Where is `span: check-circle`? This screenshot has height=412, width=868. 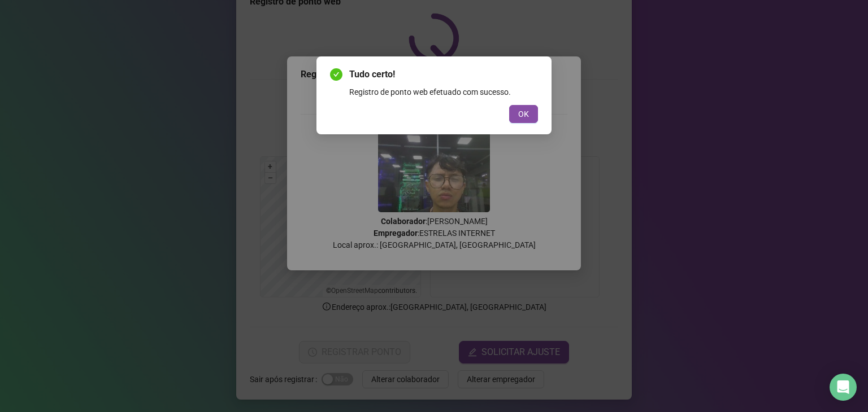
span: check-circle is located at coordinates (336, 74).